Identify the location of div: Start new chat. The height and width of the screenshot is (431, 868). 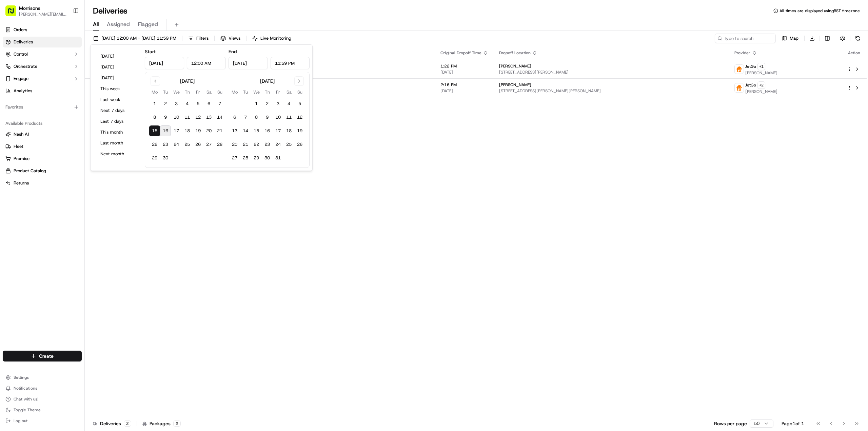
(67, 68).